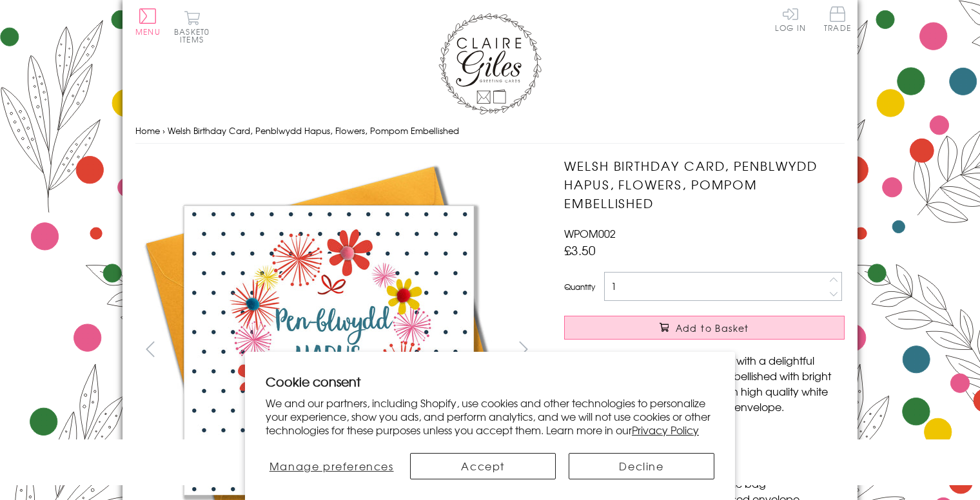  I want to click on a: Trade, so click(837, 20).